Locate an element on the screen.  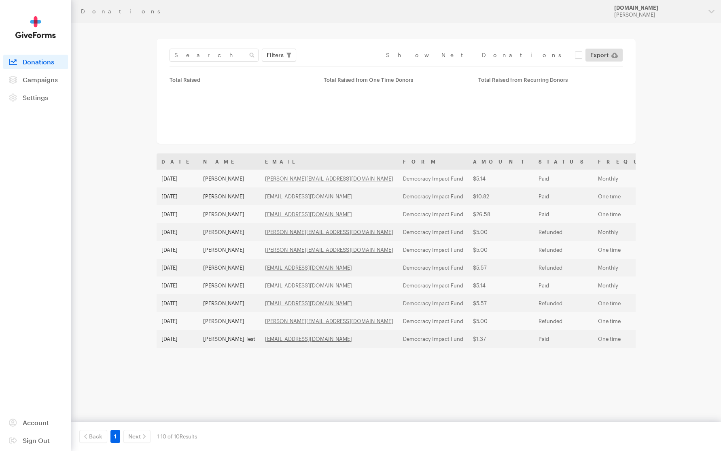
td: $26.58 is located at coordinates (501, 214).